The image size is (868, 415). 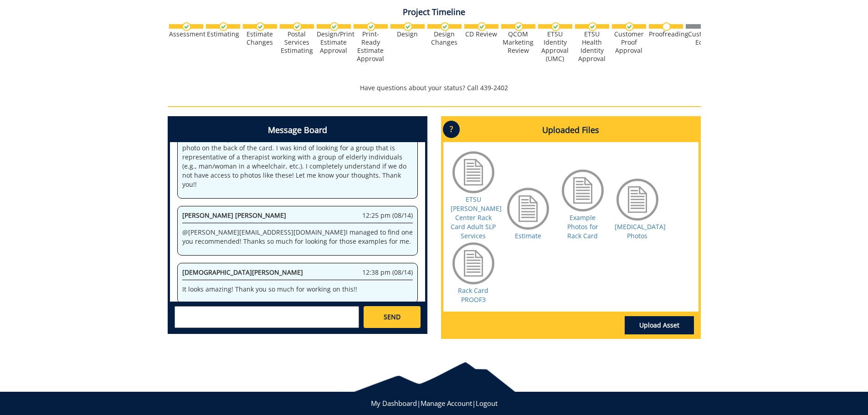 I want to click on p: So sorry for the delay in getting back to you! I really appreciate you making those edits. I uplo..., so click(x=297, y=157).